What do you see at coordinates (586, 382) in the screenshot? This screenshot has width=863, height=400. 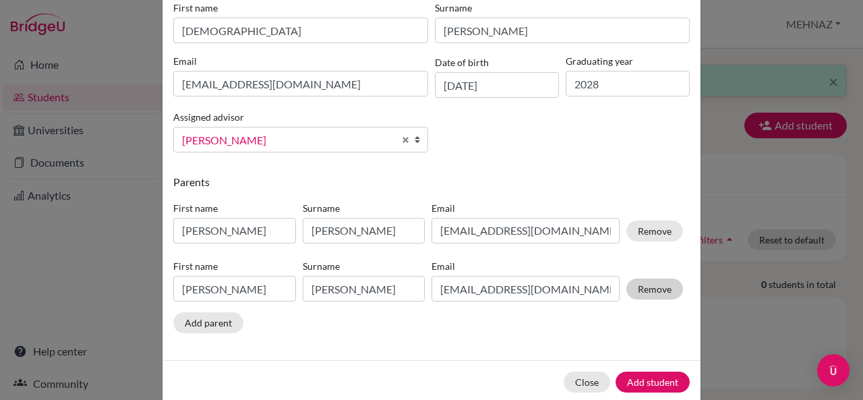 I see `button: Close` at bounding box center [586, 382].